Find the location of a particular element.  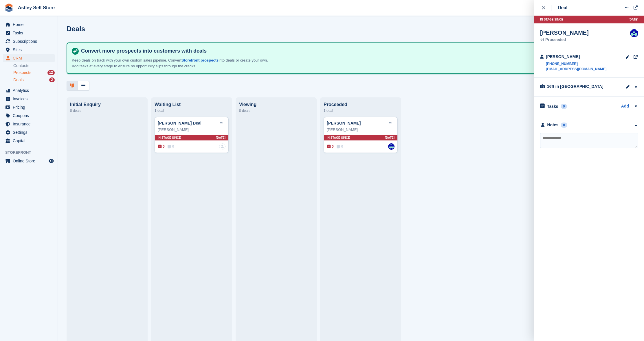

span: Pricing is located at coordinates (30, 107).